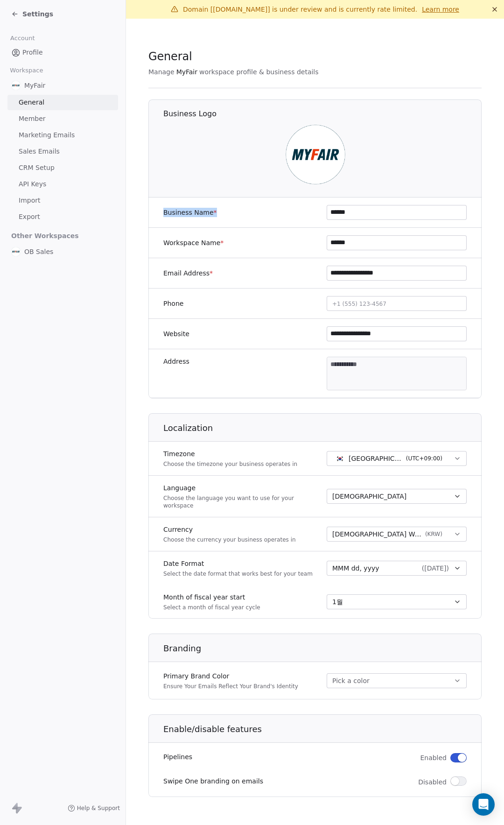 This screenshot has height=825, width=504. Describe the element at coordinates (176, 361) in the screenshot. I see `label: Address` at that location.